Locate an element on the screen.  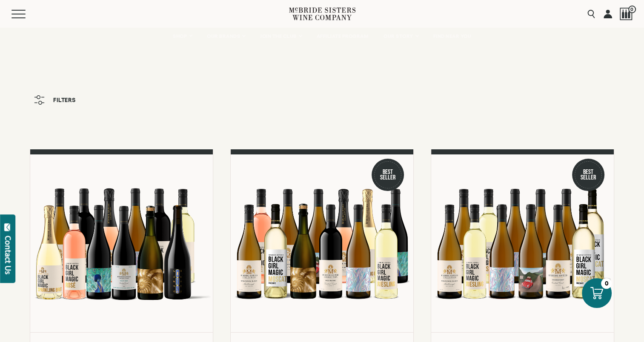
span: 0 is located at coordinates (632, 10).